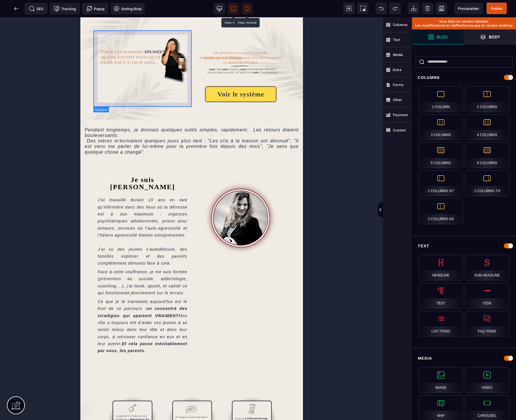 The image size is (516, 420). What do you see at coordinates (441, 323) in the screenshot?
I see `div: List Items` at bounding box center [441, 323].